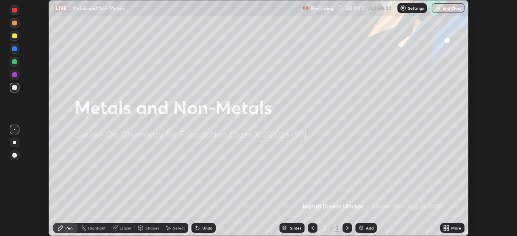  What do you see at coordinates (69, 228) in the screenshot?
I see `div: Pen` at bounding box center [69, 228].